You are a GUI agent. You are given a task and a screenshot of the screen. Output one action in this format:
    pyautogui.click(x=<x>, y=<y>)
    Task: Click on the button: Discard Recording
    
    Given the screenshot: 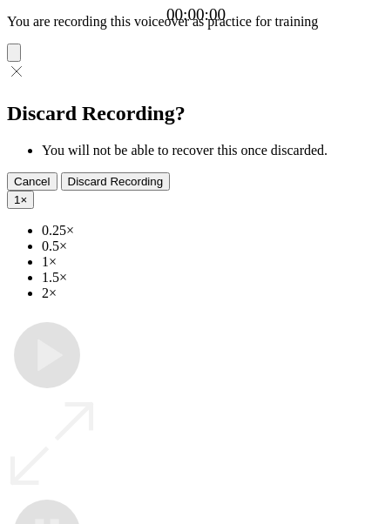 What is the action you would take?
    pyautogui.click(x=116, y=181)
    